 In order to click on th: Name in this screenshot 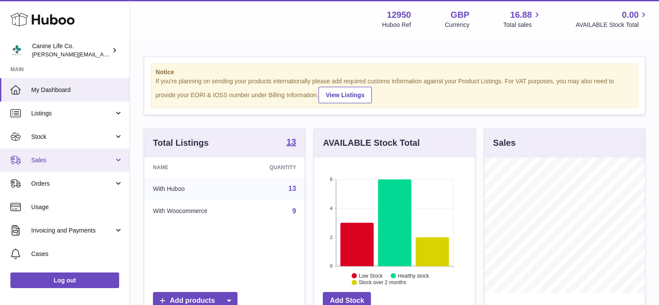, I will do `click(194, 167)`.